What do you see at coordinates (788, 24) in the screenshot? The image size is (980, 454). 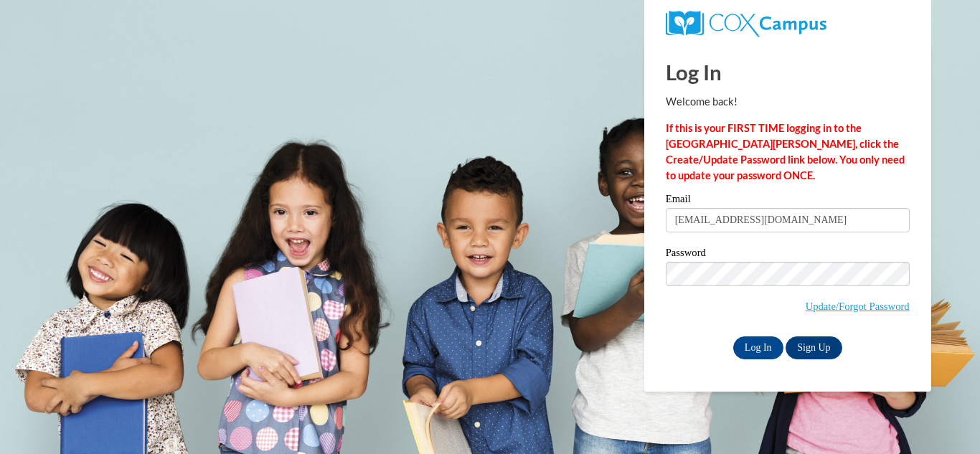 I see `a: COX Campus` at bounding box center [788, 24].